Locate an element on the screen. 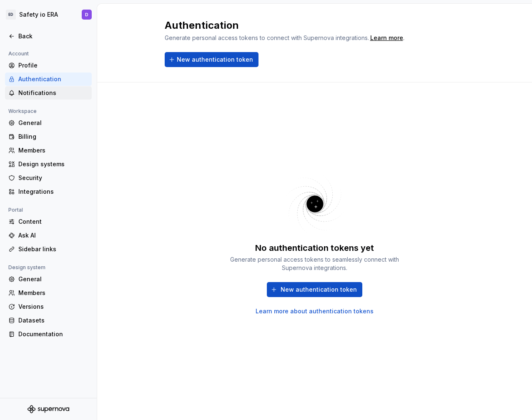  div: Portal is located at coordinates (15, 210).